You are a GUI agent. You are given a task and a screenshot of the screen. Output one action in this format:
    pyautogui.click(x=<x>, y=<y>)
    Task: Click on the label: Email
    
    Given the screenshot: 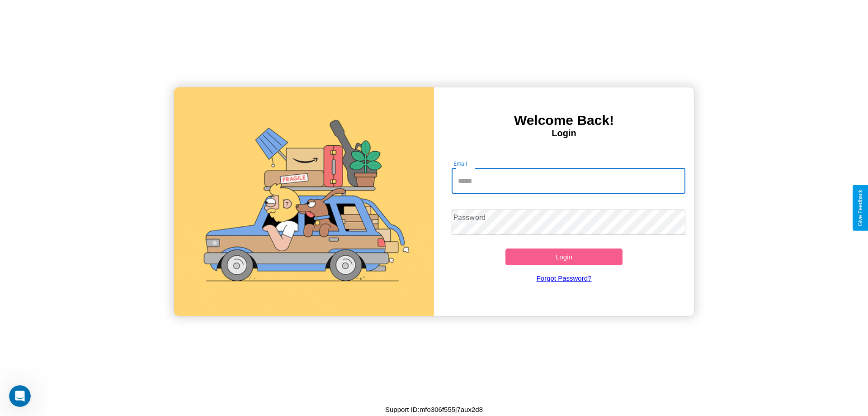 What is the action you would take?
    pyautogui.click(x=461, y=163)
    